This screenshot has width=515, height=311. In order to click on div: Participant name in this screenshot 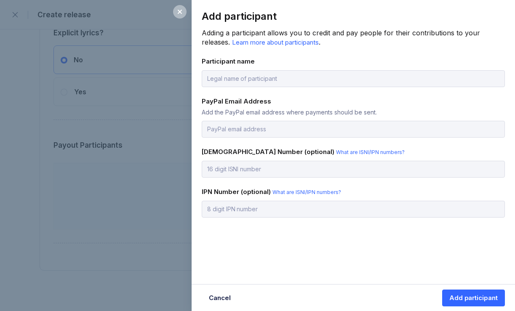, I will do `click(353, 61)`.